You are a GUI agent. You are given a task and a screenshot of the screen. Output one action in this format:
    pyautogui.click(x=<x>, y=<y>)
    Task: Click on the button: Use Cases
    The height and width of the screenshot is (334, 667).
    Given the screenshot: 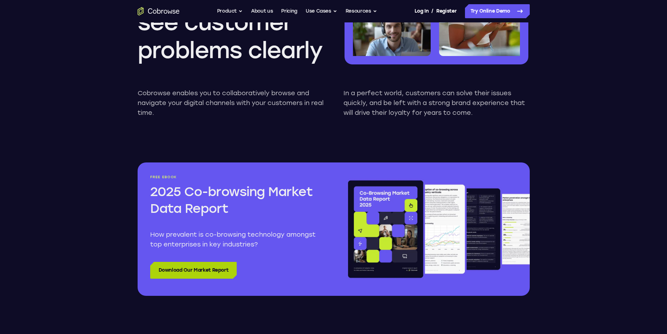 What is the action you would take?
    pyautogui.click(x=321, y=11)
    